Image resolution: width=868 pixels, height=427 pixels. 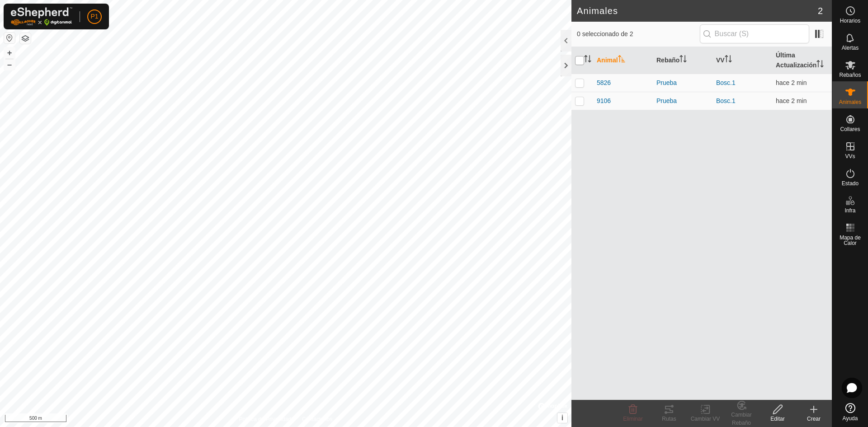 What do you see at coordinates (603, 101) in the screenshot?
I see `span: 9106` at bounding box center [603, 101].